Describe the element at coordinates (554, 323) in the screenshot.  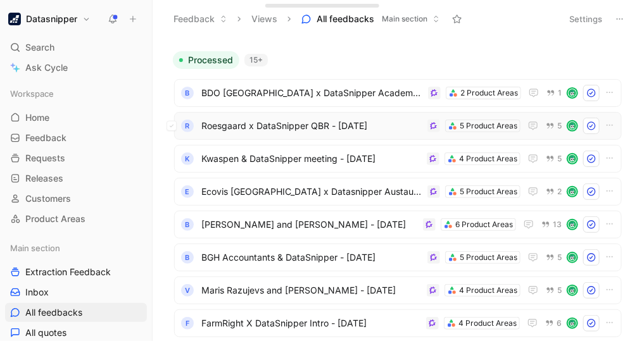
I see `button: 6` at that location.